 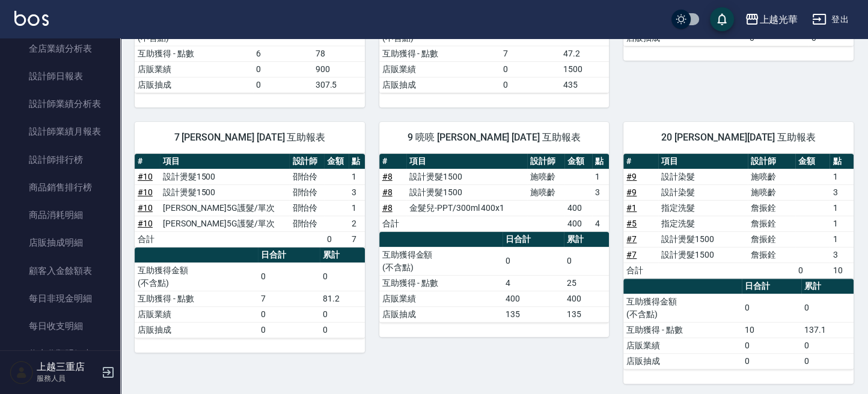 I want to click on td: 137.1, so click(x=827, y=330).